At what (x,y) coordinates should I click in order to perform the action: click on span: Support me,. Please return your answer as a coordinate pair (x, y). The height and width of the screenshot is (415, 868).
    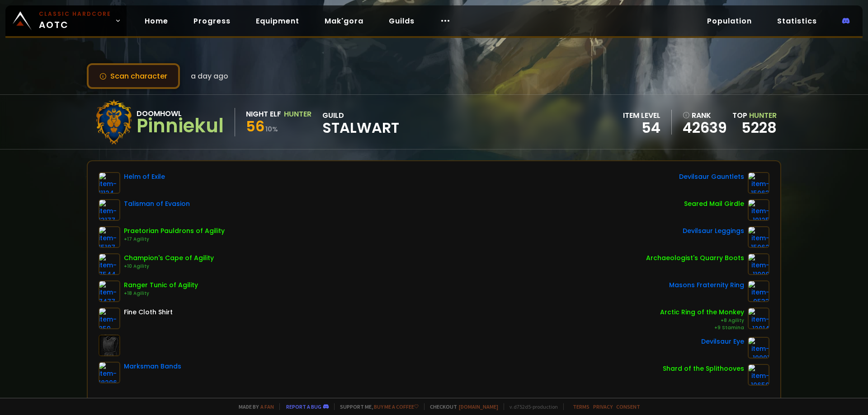
    Looking at the image, I should click on (377, 407).